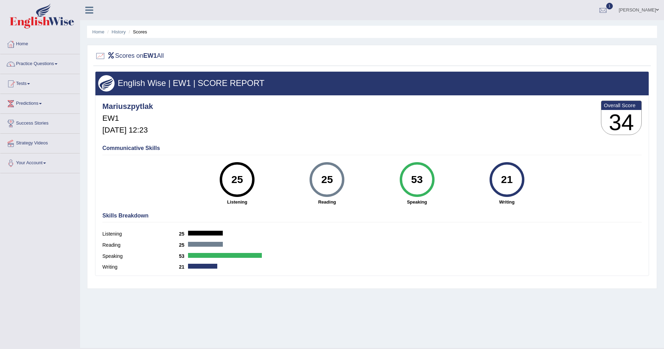 The height and width of the screenshot is (349, 664). Describe the element at coordinates (40, 83) in the screenshot. I see `a: Tests` at that location.